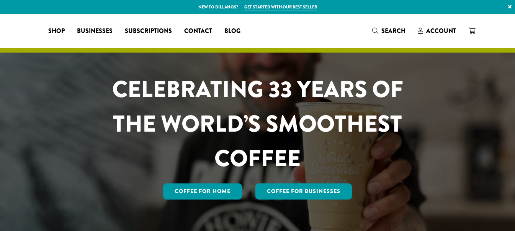 The image size is (515, 231). What do you see at coordinates (389, 31) in the screenshot?
I see `a: Search` at bounding box center [389, 31].